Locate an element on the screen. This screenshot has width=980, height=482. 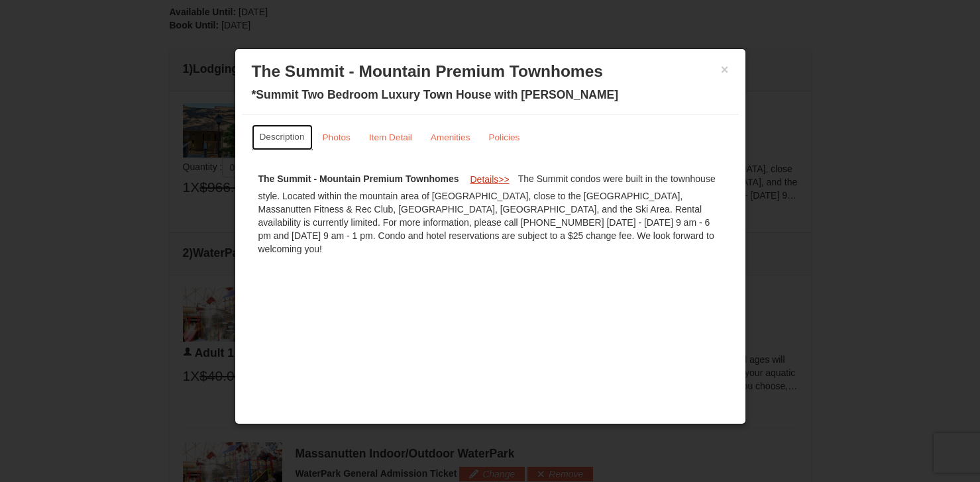
button: Details>> is located at coordinates (489, 179).